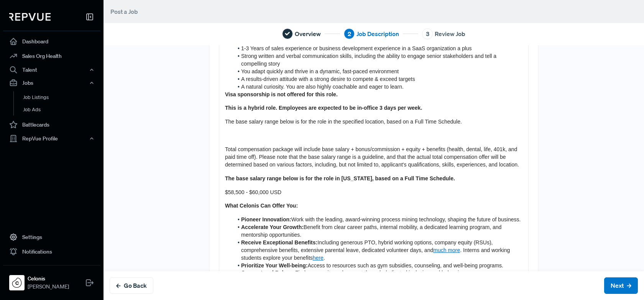  I want to click on a: Notifications, so click(52, 252).